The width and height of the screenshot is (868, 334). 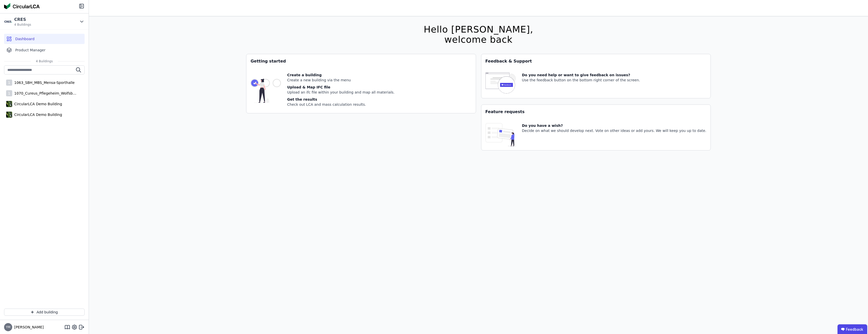 What do you see at coordinates (30, 50) in the screenshot?
I see `span: Product Manager` at bounding box center [30, 50].